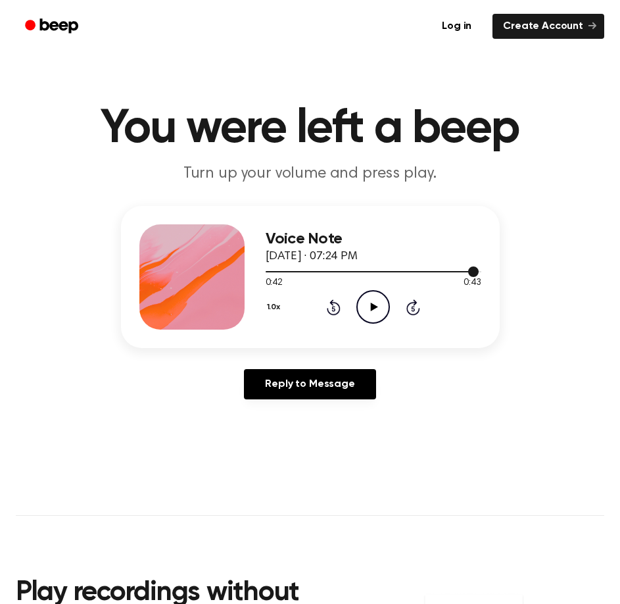 Image resolution: width=620 pixels, height=604 pixels. I want to click on span: 0:43, so click(472, 283).